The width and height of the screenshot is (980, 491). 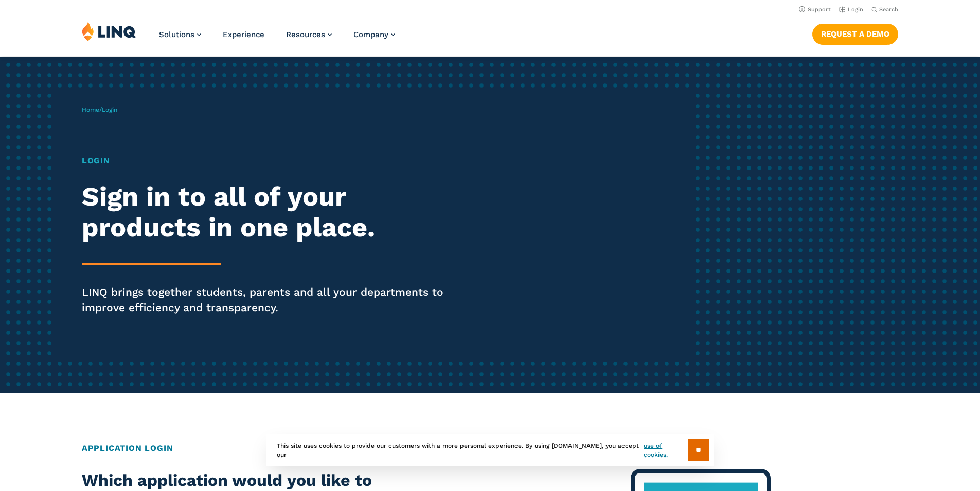 I want to click on nav: Button Navigation, so click(x=855, y=33).